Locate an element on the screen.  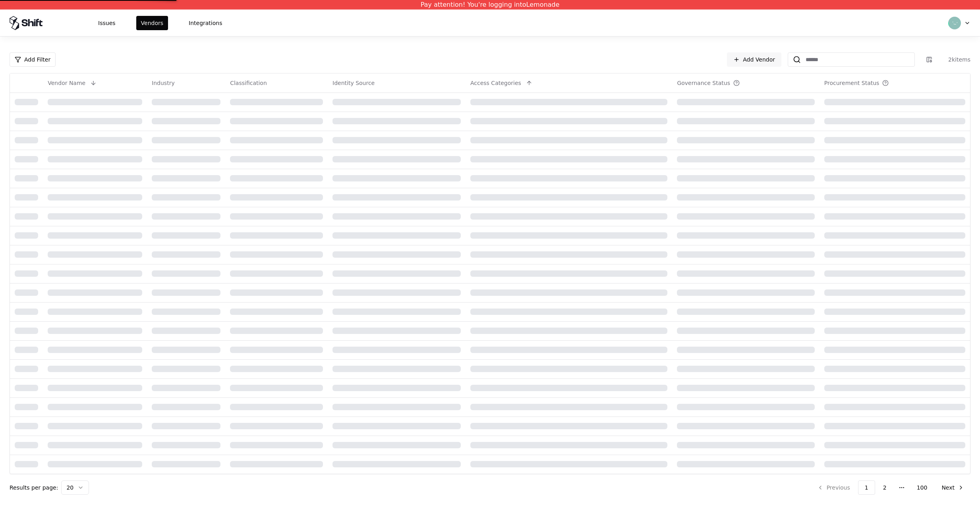
button: Add Filter is located at coordinates (33, 59).